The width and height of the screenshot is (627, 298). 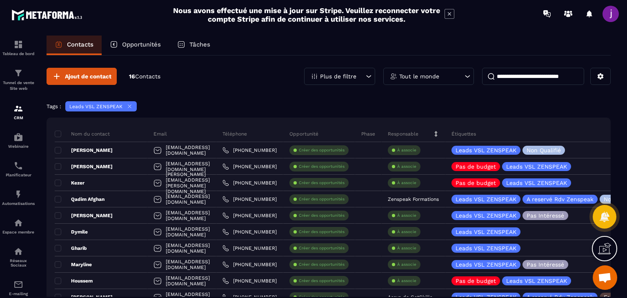 What do you see at coordinates (73, 265) in the screenshot?
I see `p: Maryline` at bounding box center [73, 265].